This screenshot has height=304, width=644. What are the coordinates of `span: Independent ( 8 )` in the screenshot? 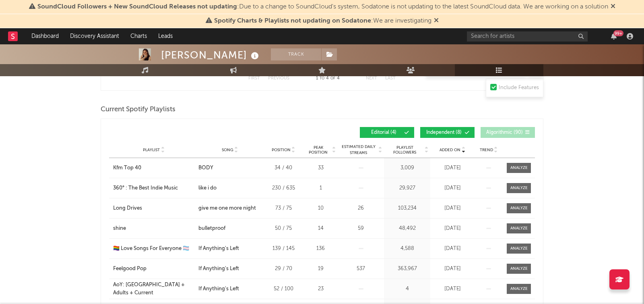 It's located at (444, 133).